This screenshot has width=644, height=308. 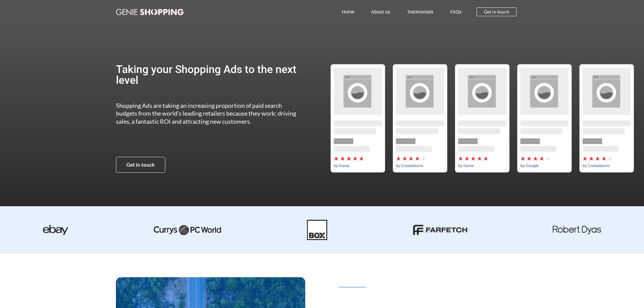 What do you see at coordinates (606, 118) in the screenshot?
I see `div: 5 / 5` at bounding box center [606, 118].